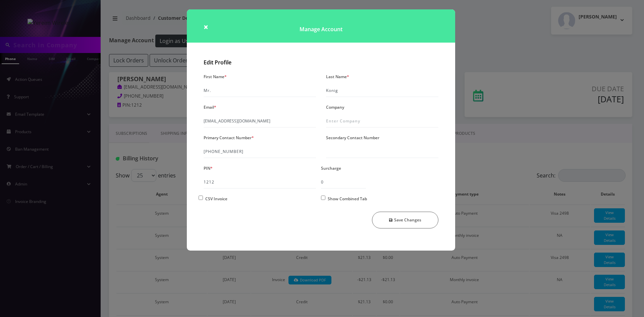 Image resolution: width=644 pixels, height=317 pixels. I want to click on button: Close, so click(206, 27).